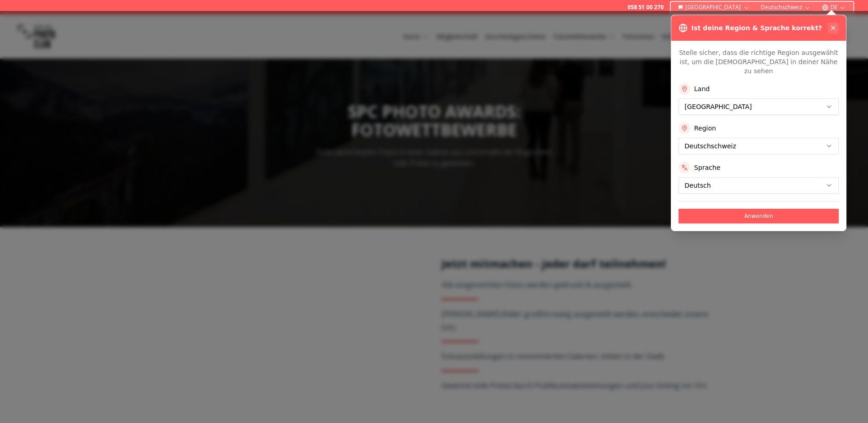 The height and width of the screenshot is (423, 868). Describe the element at coordinates (705, 128) in the screenshot. I see `label: Region` at that location.